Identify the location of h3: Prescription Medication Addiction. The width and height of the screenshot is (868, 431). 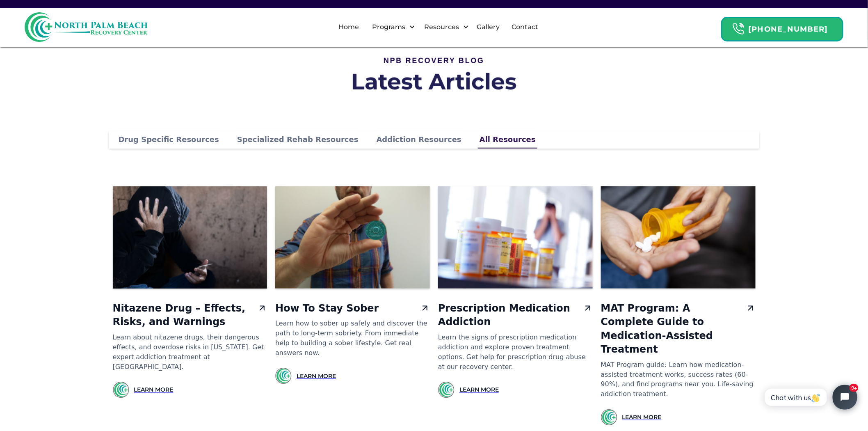
(509, 315).